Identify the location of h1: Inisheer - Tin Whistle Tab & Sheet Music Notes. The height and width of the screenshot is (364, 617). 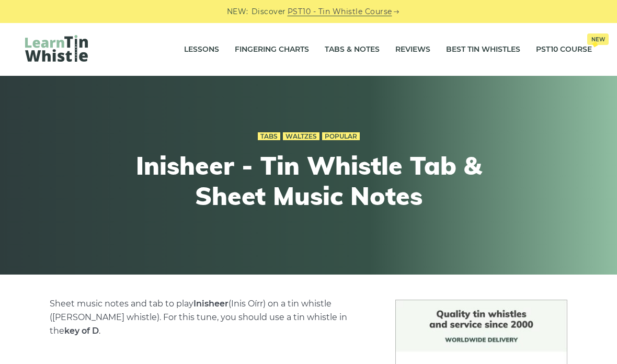
(308, 180).